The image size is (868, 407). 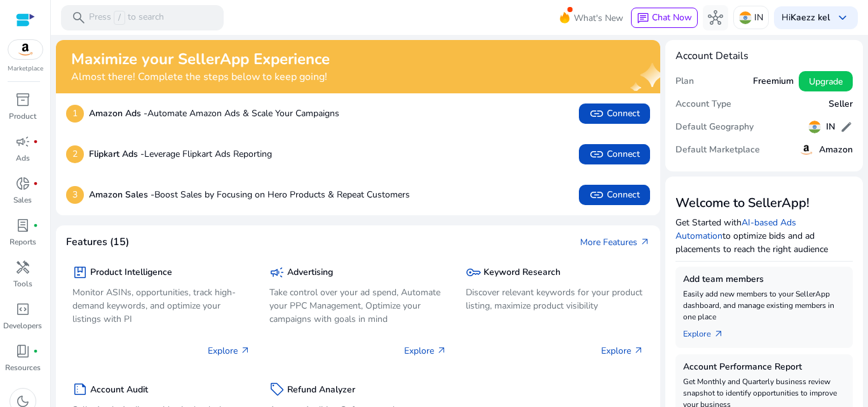 What do you see at coordinates (80, 272) in the screenshot?
I see `span: package` at bounding box center [80, 272].